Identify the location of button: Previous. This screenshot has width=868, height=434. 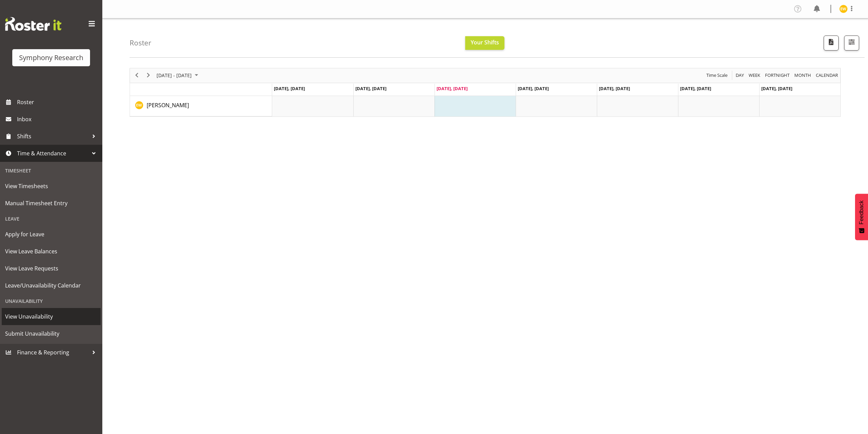
(137, 75).